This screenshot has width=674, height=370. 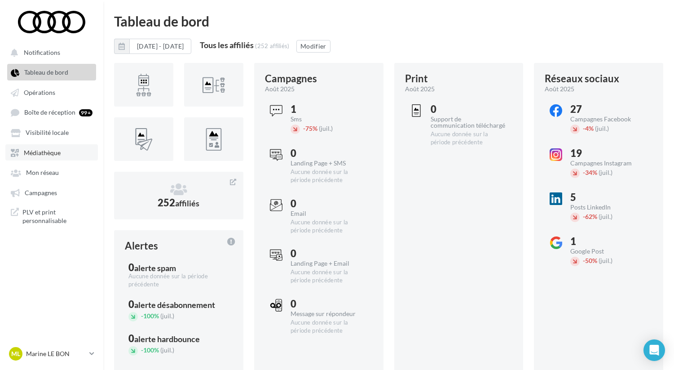 I want to click on span: PLV et print personnalisable, so click(x=57, y=216).